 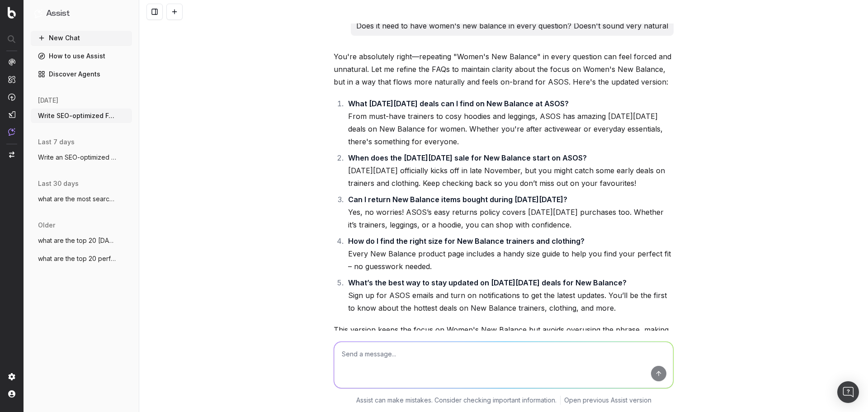 I want to click on li: Sign up for ASOS emails and turn on notifications to get the latest updates. You’ll be the first ..., so click(x=509, y=296).